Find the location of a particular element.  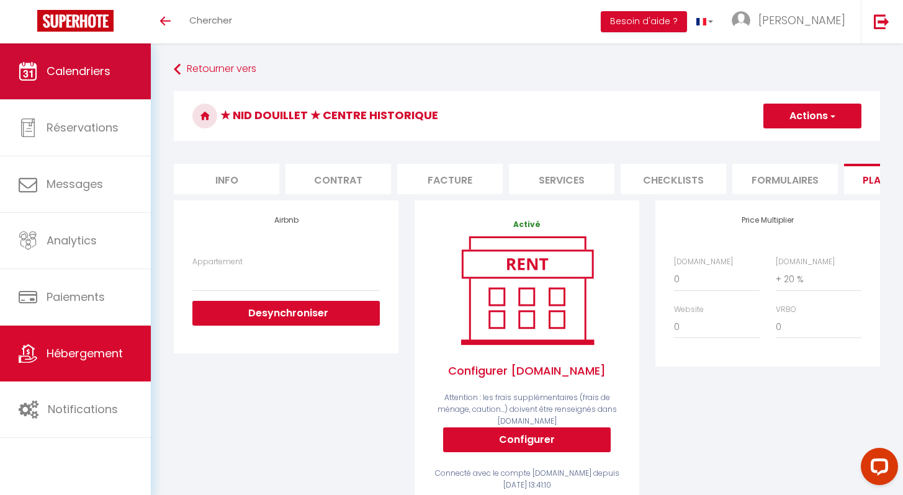

img: Super Booking is located at coordinates (75, 20).